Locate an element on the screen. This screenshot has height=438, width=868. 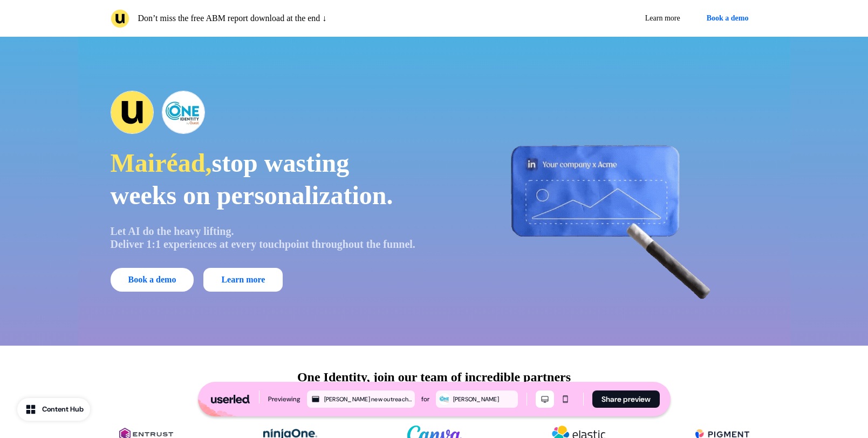
button: Mobile mode is located at coordinates (565, 399).